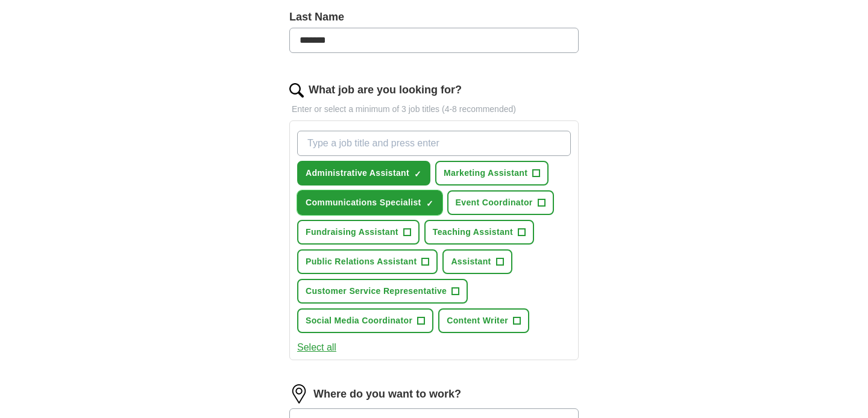 The width and height of the screenshot is (868, 418). I want to click on button: Event Coordinator, so click(501, 202).